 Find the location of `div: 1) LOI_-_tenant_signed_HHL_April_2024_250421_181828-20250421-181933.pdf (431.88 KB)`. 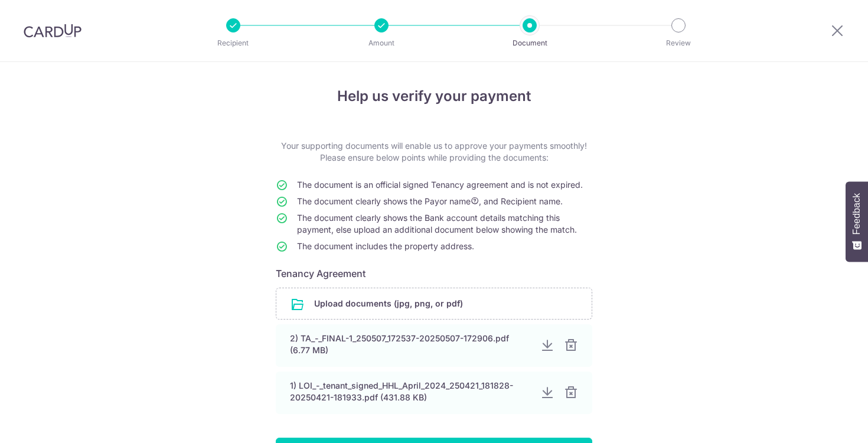

div: 1) LOI_-_tenant_signed_HHL_April_2024_250421_181828-20250421-181933.pdf (431.88 KB) is located at coordinates (410, 392).